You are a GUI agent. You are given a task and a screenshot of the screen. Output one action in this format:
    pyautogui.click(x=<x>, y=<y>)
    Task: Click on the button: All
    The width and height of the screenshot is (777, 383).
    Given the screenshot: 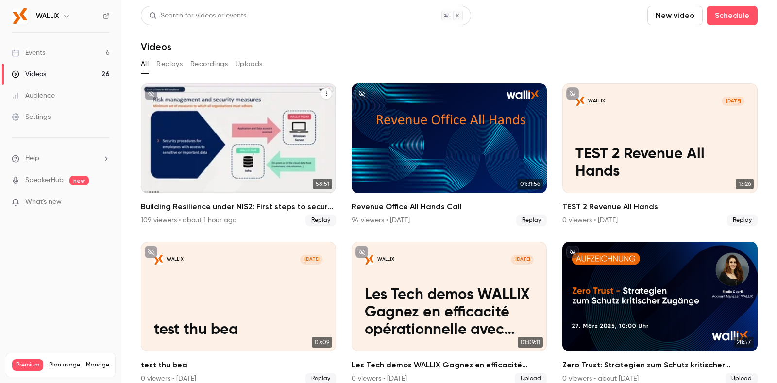 What is the action you would take?
    pyautogui.click(x=145, y=64)
    